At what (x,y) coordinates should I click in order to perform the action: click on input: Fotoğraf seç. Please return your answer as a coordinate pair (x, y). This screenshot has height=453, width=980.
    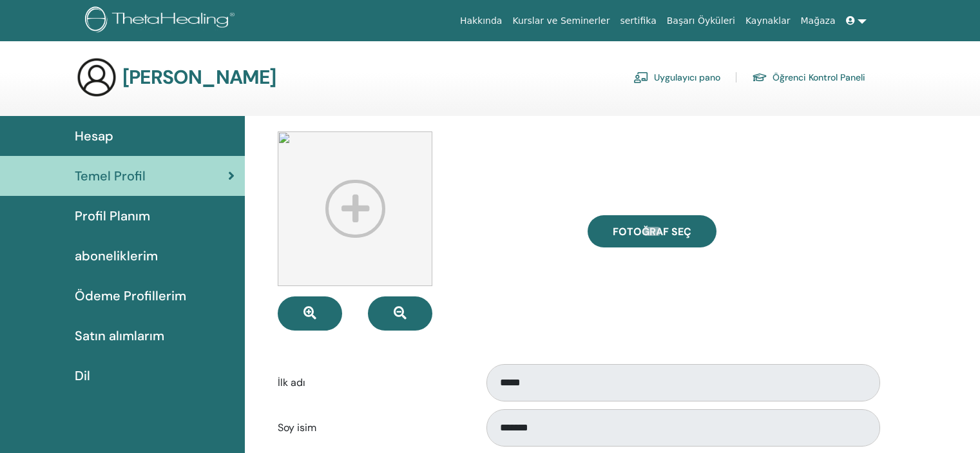
    Looking at the image, I should click on (653, 232).